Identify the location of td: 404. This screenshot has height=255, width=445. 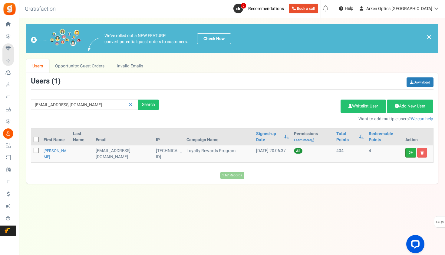
(350, 154).